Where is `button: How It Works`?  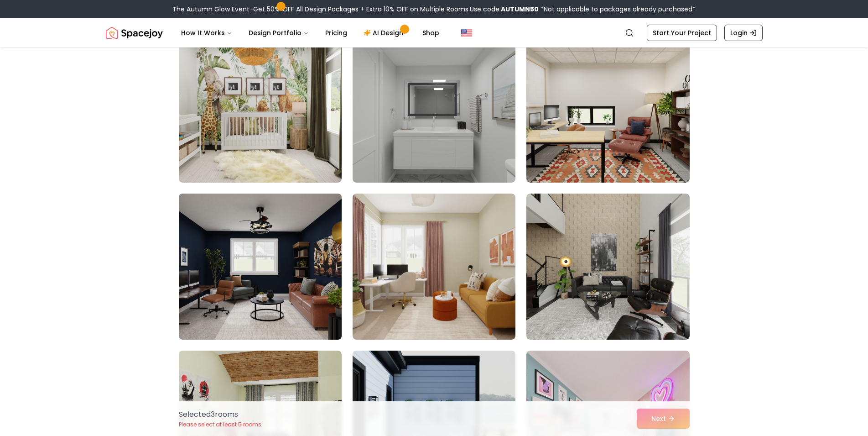 button: How It Works is located at coordinates (207, 33).